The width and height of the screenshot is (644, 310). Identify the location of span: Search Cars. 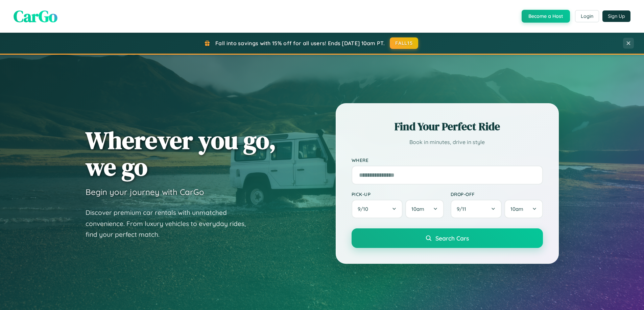
(452, 238).